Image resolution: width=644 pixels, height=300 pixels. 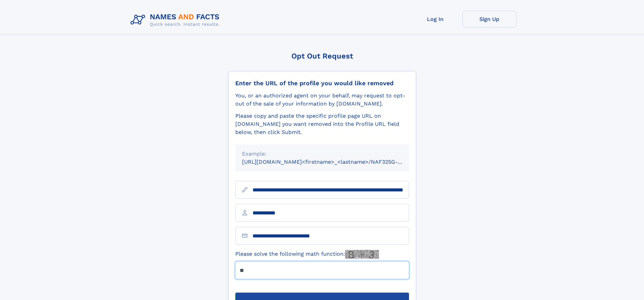 I want to click on div: You, or an authorized agent on your behalf, may request to opt-out of the sale of your informatio..., so click(x=322, y=100).